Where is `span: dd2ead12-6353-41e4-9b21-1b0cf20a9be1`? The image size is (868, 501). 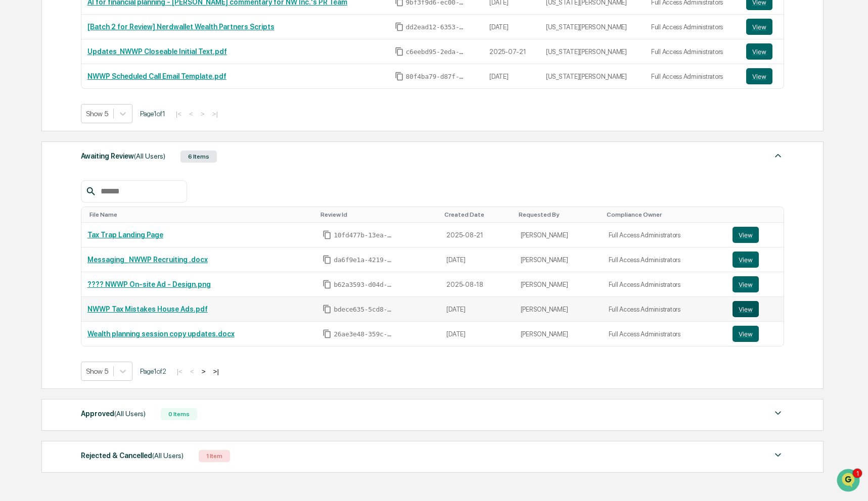
span: dd2ead12-6353-41e4-9b21-1b0cf20a9be1 is located at coordinates (436, 28).